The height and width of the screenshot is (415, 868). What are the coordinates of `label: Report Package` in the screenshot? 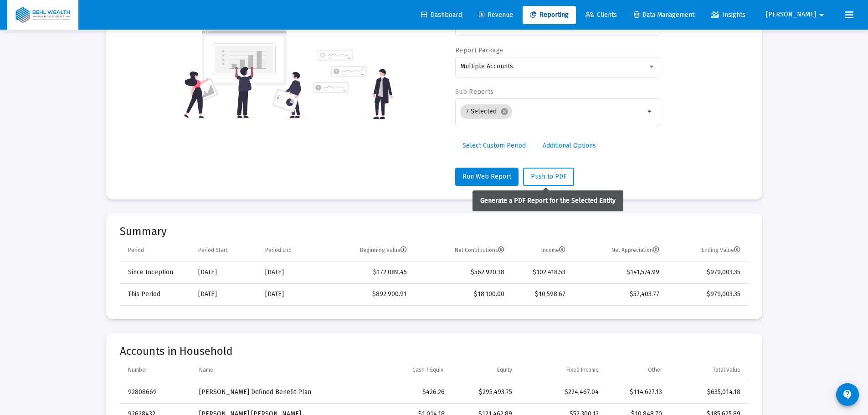 It's located at (479, 50).